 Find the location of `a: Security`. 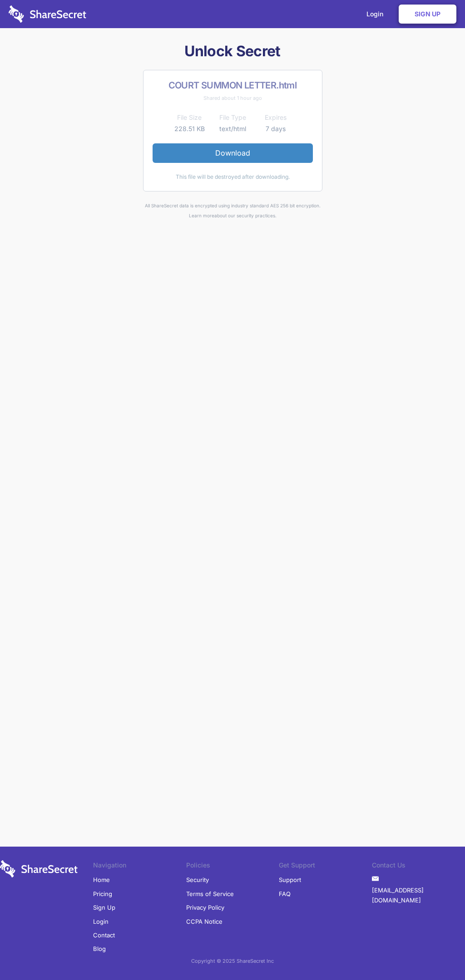

a: Security is located at coordinates (198, 880).